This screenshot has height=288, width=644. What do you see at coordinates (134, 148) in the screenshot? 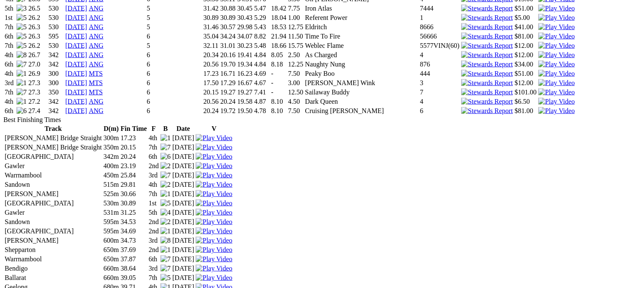
I see `td: 20.15` at bounding box center [134, 148].